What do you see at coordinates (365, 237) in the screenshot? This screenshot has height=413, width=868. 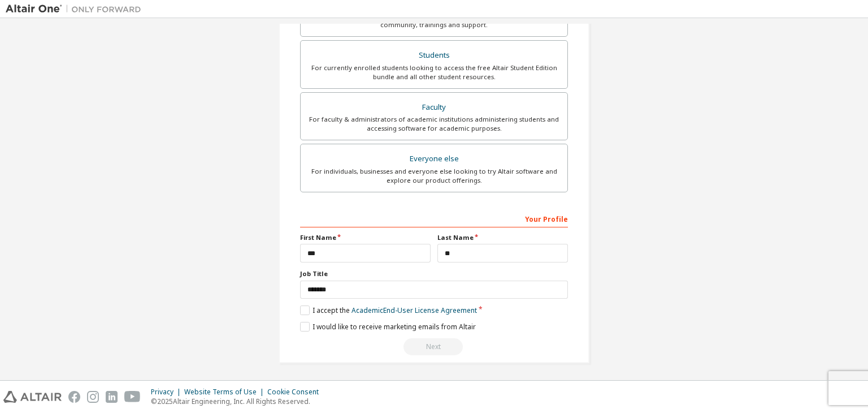 I see `label: First Name` at bounding box center [365, 237].